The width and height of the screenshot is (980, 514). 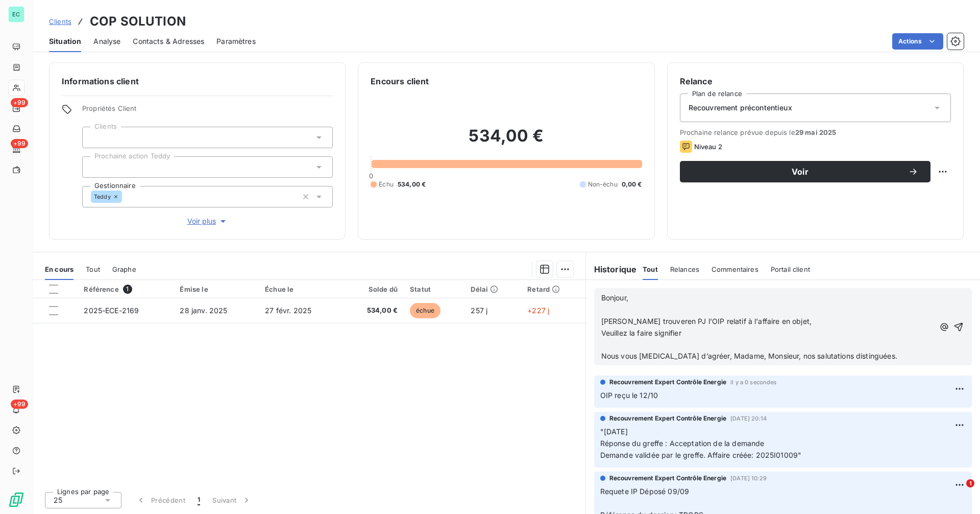 I want to click on span: Requete IP Déposé 09/09, so click(x=645, y=491).